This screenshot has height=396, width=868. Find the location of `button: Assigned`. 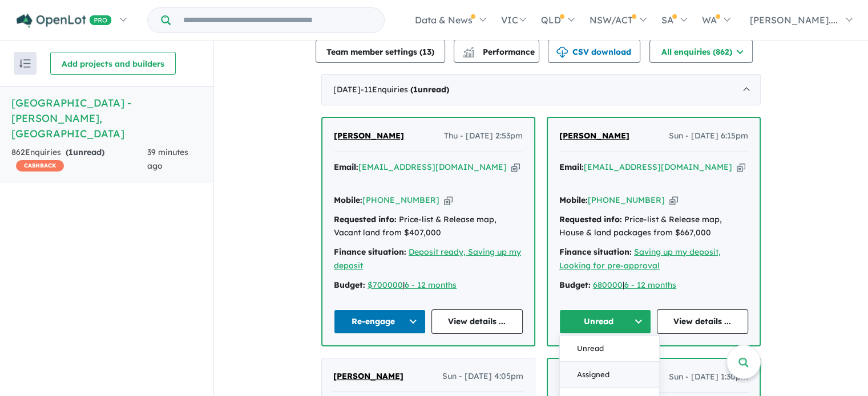

button: Assigned is located at coordinates (610, 375).